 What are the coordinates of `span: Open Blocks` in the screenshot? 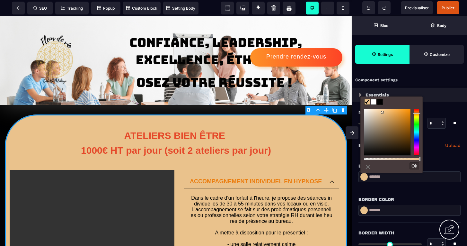 It's located at (380, 25).